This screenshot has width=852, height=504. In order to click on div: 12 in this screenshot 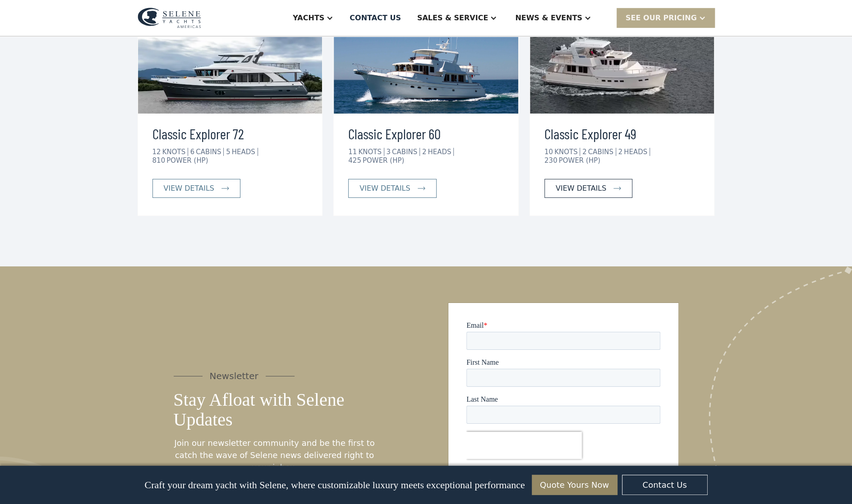, I will do `click(156, 152)`.